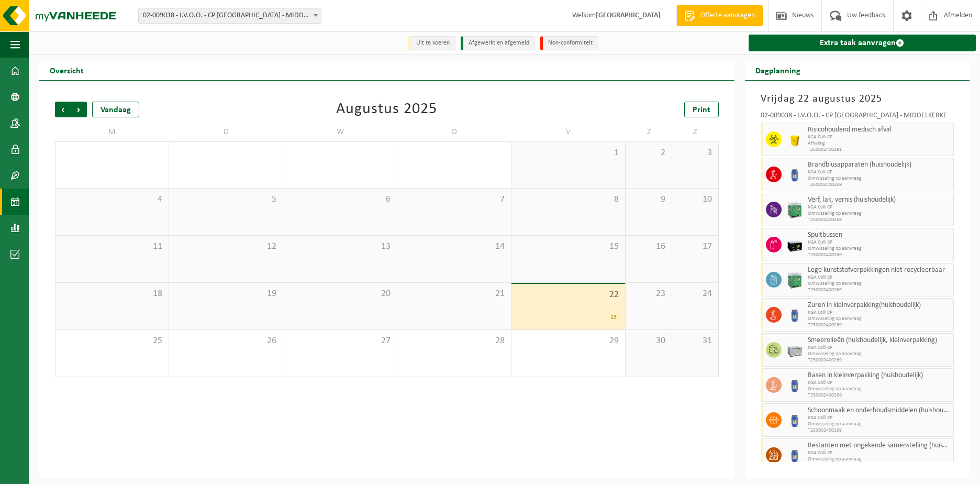 This screenshot has height=484, width=980. I want to click on span: 17, so click(695, 246).